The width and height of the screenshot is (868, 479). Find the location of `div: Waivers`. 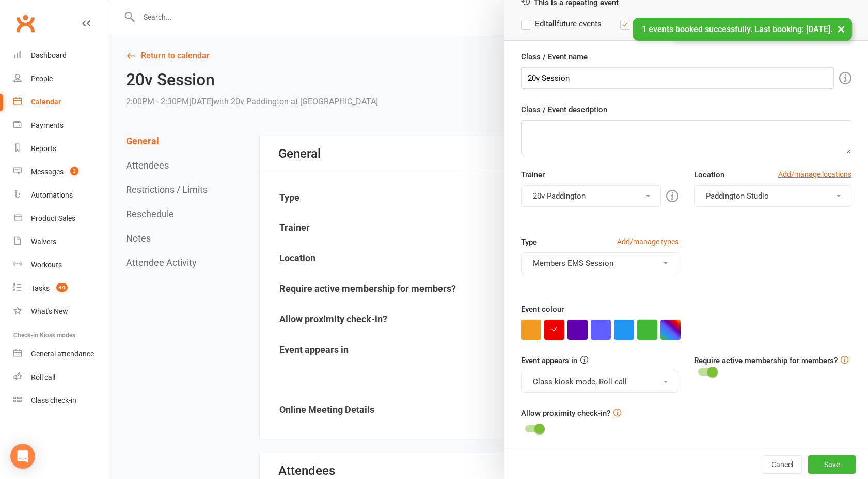

div: Waivers is located at coordinates (44, 242).